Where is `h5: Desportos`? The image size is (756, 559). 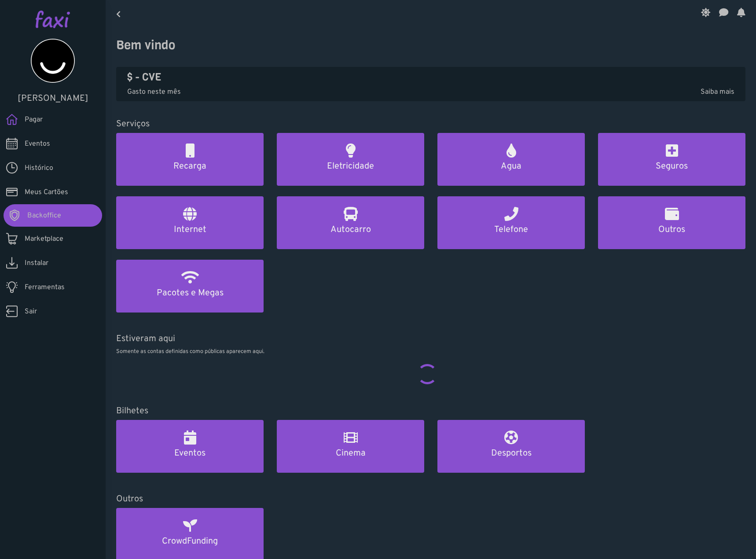
h5: Desportos is located at coordinates (511, 454).